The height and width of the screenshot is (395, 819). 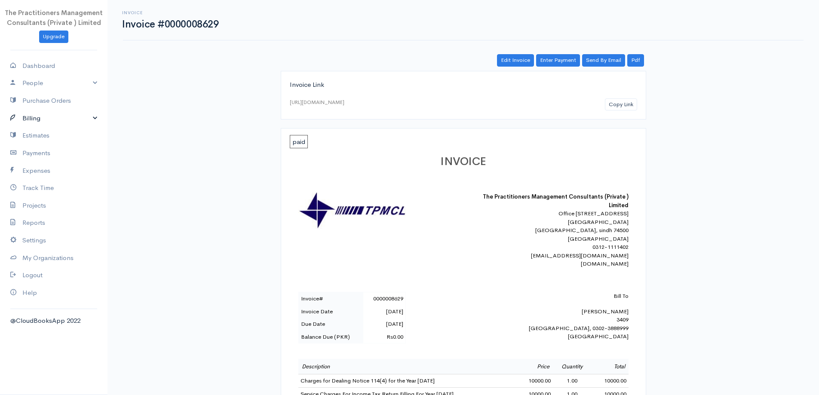 What do you see at coordinates (558, 60) in the screenshot?
I see `a: Enter Payment` at bounding box center [558, 60].